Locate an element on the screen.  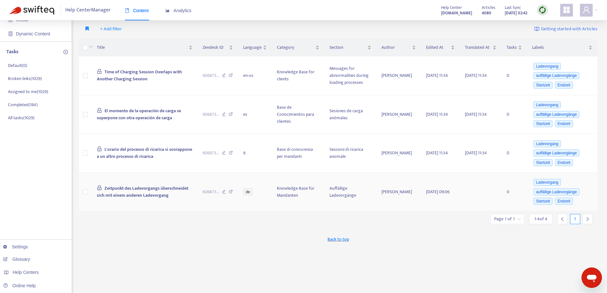
span: user is located at coordinates (586, 10).